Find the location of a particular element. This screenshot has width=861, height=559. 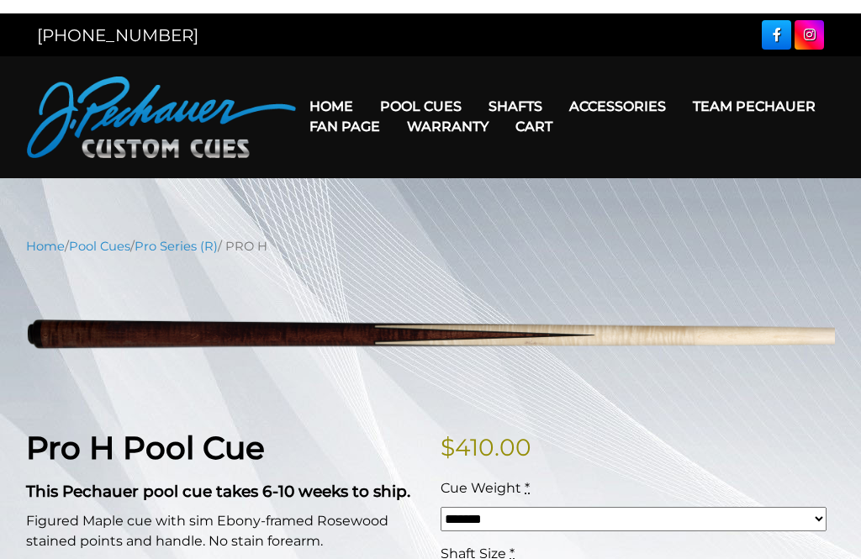

p: Figured Maple cue with sim Ebony-framed Rosewood stained points and handle. No stain forearm. is located at coordinates (223, 518).